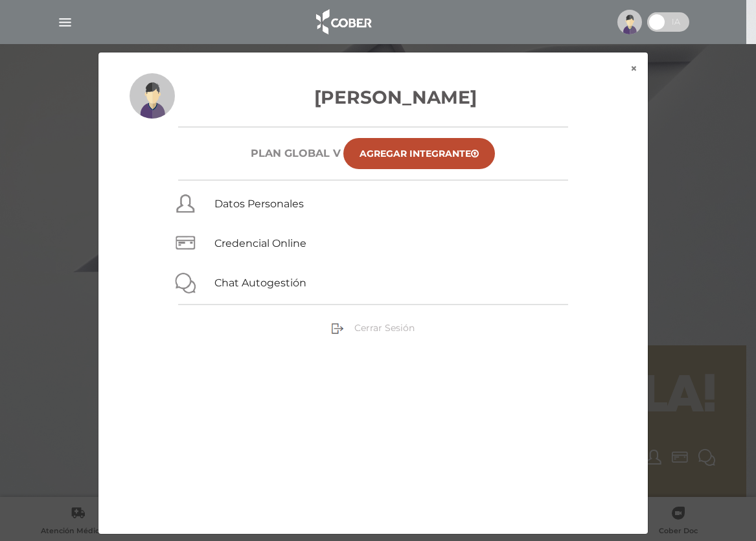 This screenshot has height=541, width=756. Describe the element at coordinates (295, 153) in the screenshot. I see `h6: Plan GLOBAL V` at that location.